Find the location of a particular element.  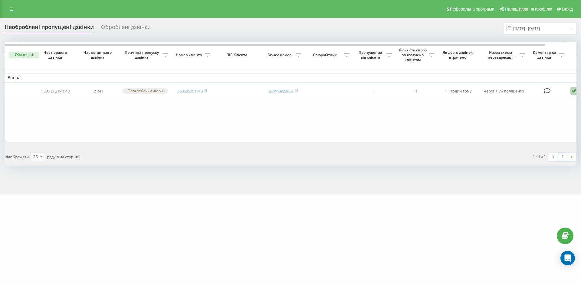

a: 380685251018 is located at coordinates (190, 91).